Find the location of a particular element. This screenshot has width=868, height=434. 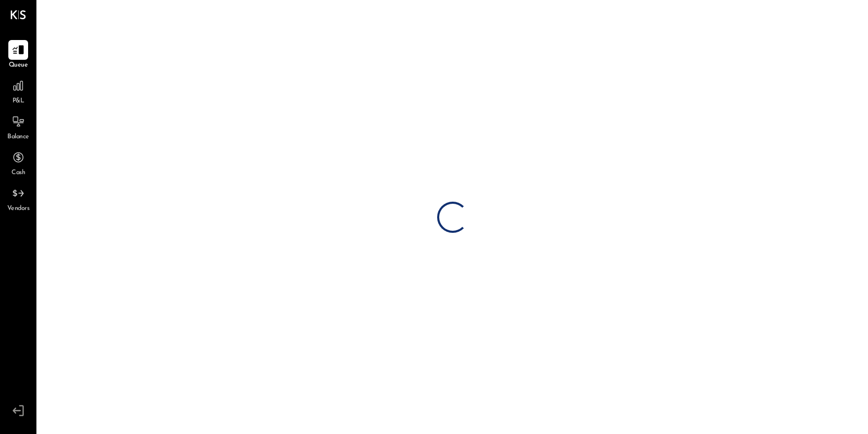

a: Queue is located at coordinates (18, 55).